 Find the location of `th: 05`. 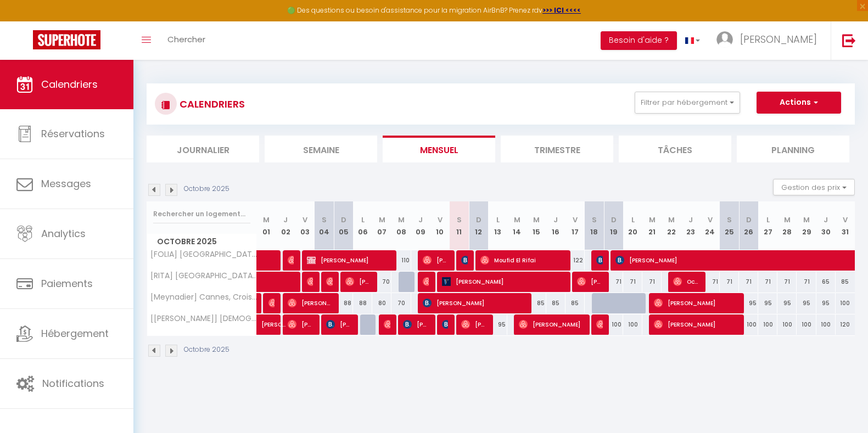

th: 05 is located at coordinates (343, 225).